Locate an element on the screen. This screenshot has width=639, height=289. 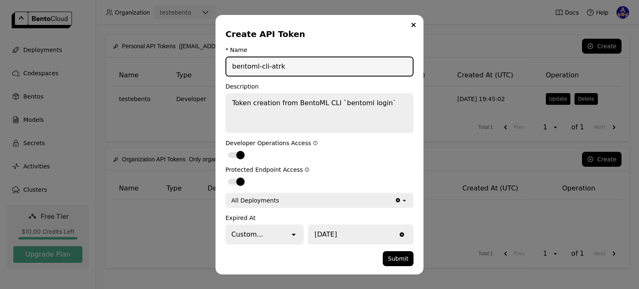
div: Developer Operations Access is located at coordinates (319, 143).